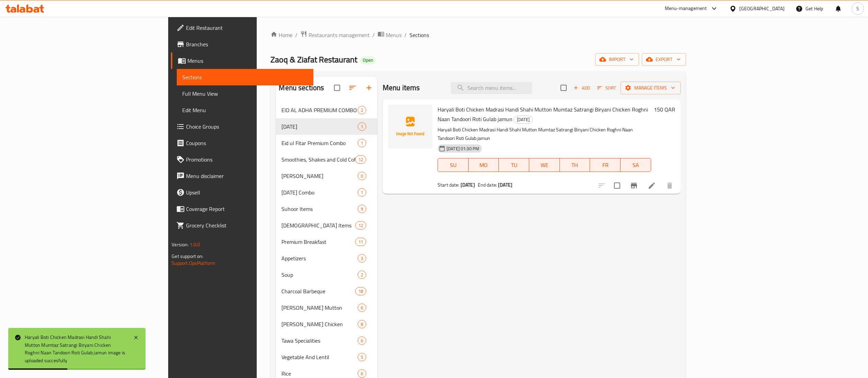 The width and height of the screenshot is (868, 378). I want to click on span: Sections, so click(419, 35).